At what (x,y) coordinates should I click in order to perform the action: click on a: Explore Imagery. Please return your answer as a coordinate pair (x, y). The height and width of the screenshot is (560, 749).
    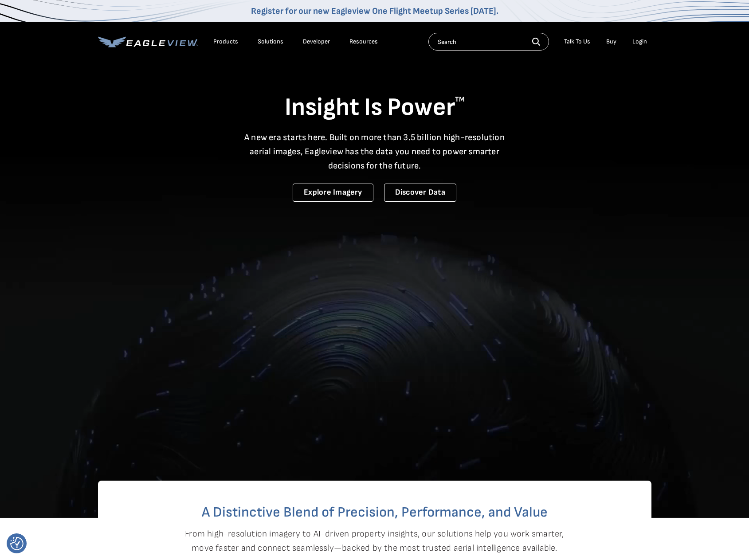
    Looking at the image, I should click on (334, 192).